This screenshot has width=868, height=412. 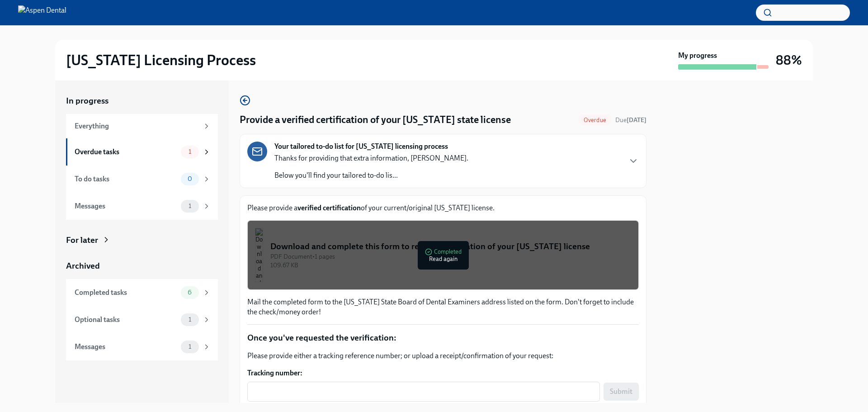 I want to click on img: Aspen Dental, so click(x=42, y=13).